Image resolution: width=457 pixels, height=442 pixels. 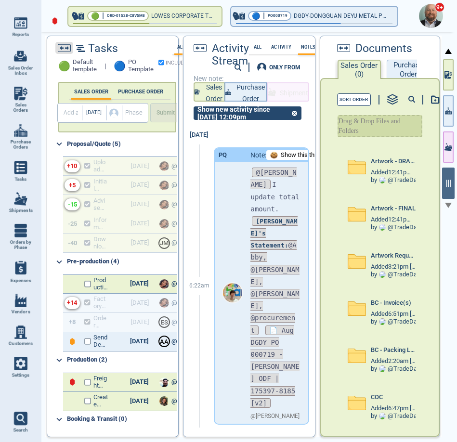 What do you see at coordinates (72, 224) in the screenshot?
I see `div: -25` at bounding box center [72, 224].